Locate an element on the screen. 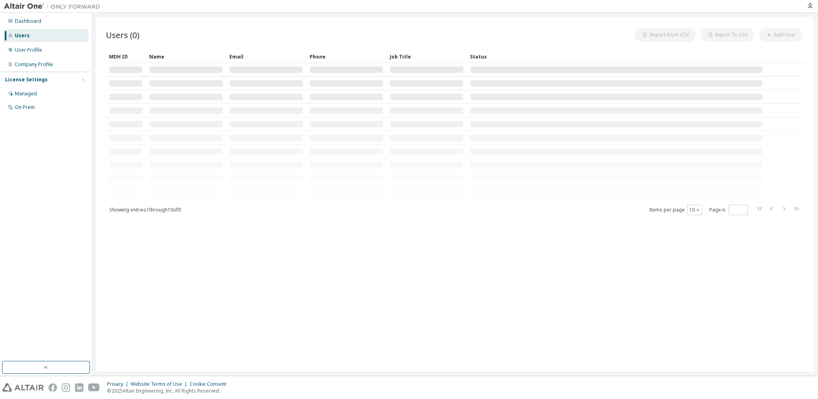 The image size is (818, 399). img: Altair One is located at coordinates (54, 6).